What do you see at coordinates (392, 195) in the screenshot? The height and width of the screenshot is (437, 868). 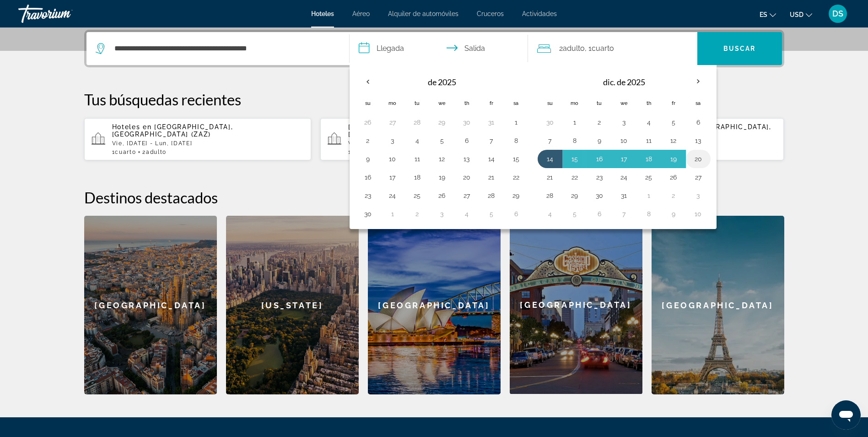 I see `button: Día 24` at bounding box center [392, 195].